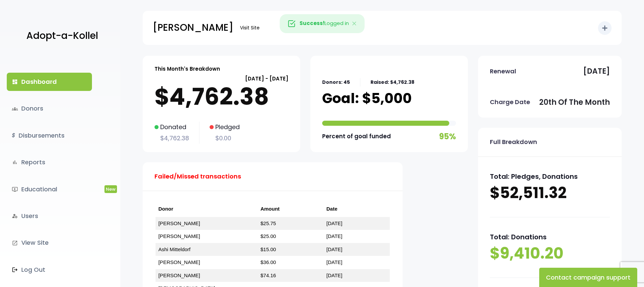  What do you see at coordinates (15, 82) in the screenshot?
I see `i: dashboard` at bounding box center [15, 82].